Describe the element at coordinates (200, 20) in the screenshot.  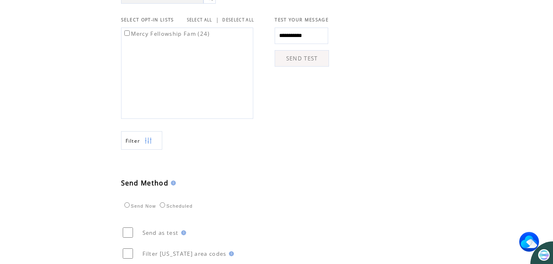
I see `a: SELECT ALL` at that location.